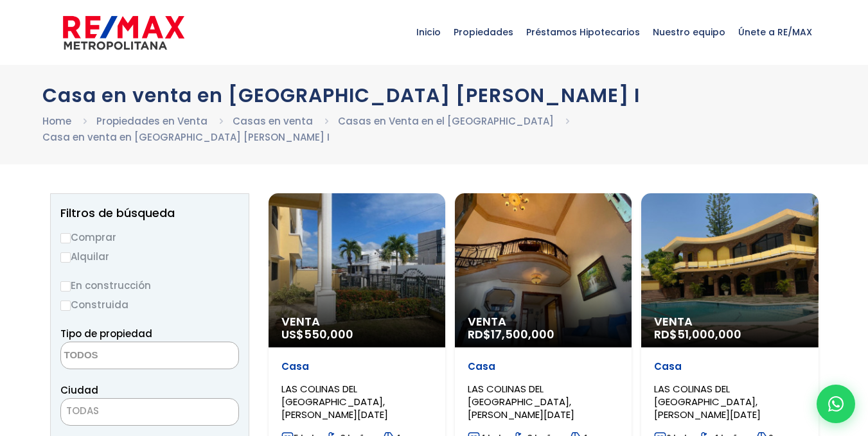 The image size is (868, 436). What do you see at coordinates (774, 32) in the screenshot?
I see `span: Únete a RE/MAX` at bounding box center [774, 32].